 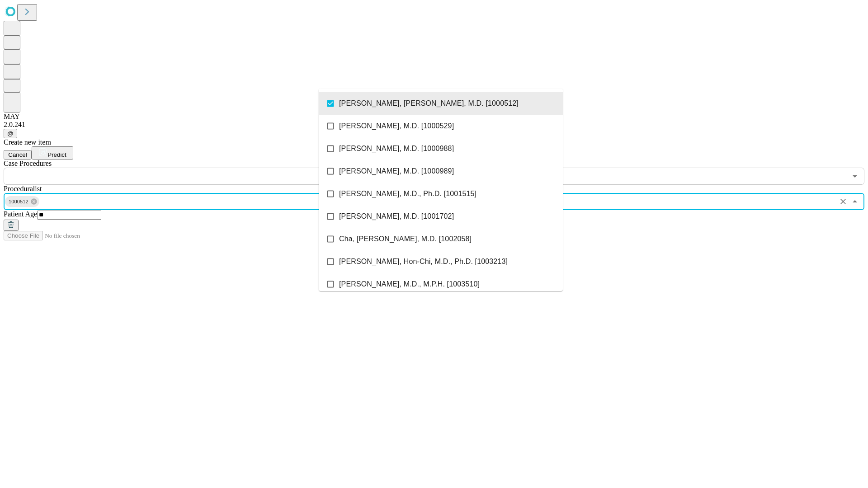 I want to click on span: Proceduralist, so click(x=22, y=188).